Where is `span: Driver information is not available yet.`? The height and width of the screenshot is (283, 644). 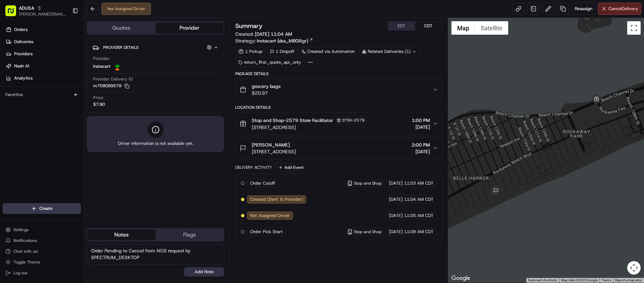 span: Driver information is not available yet. is located at coordinates (155, 144).